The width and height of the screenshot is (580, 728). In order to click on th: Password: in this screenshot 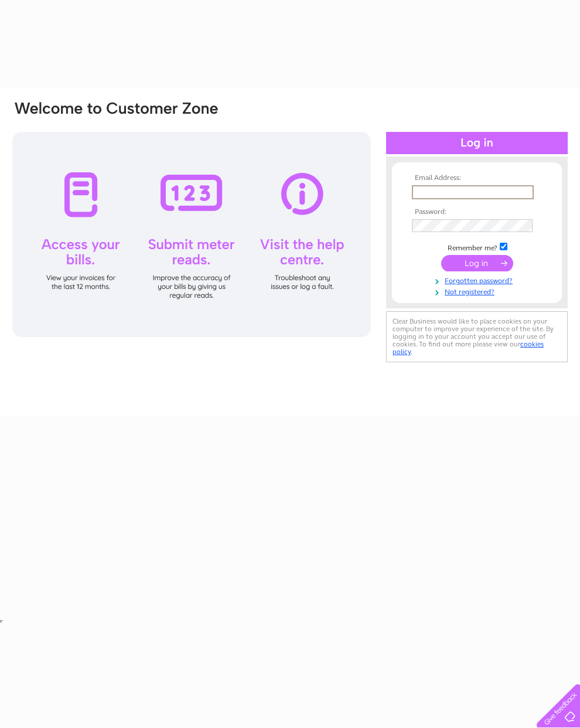, I will do `click(477, 212)`.